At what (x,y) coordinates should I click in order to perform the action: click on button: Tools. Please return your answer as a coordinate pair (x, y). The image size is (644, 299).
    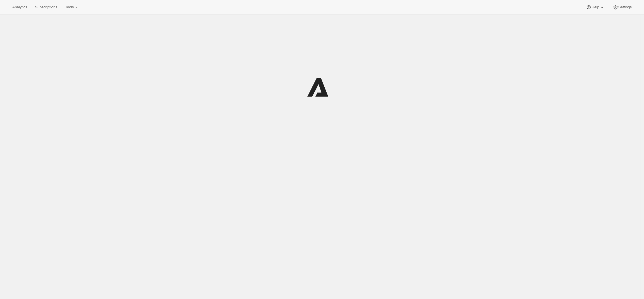
    Looking at the image, I should click on (72, 7).